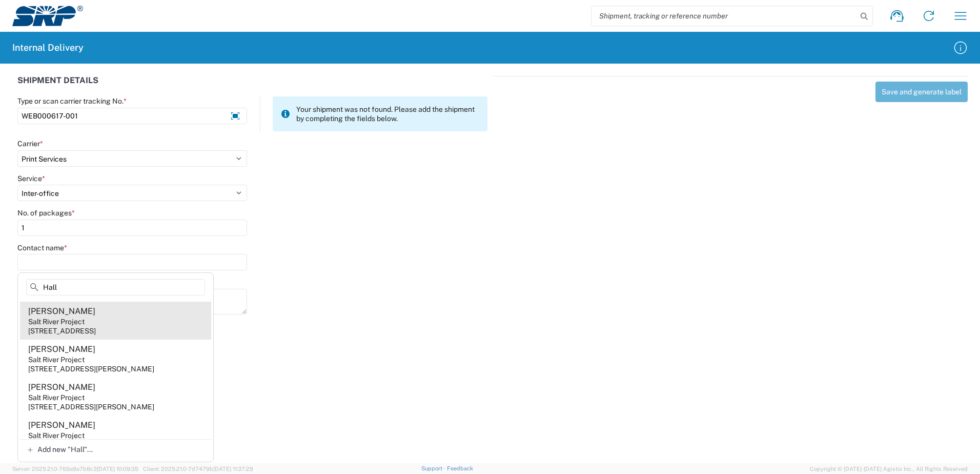 The height and width of the screenshot is (474, 980). Describe the element at coordinates (46, 213) in the screenshot. I see `label: No. of packages` at that location.